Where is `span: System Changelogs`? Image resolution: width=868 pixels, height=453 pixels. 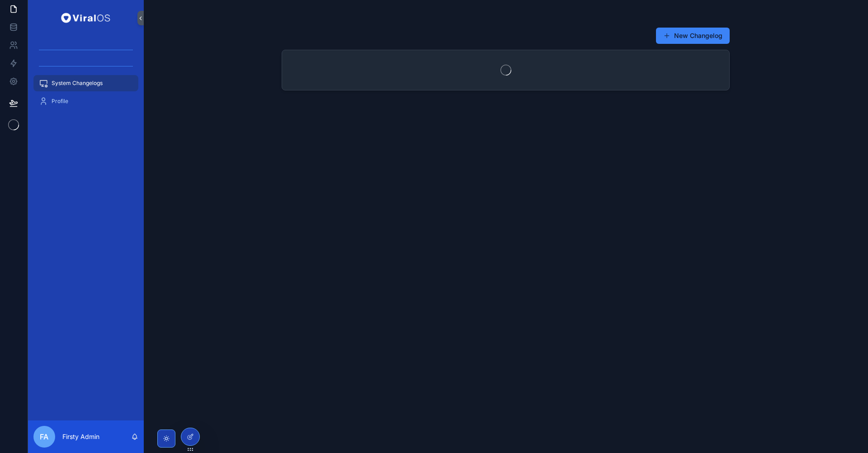 span: System Changelogs is located at coordinates (76, 84).